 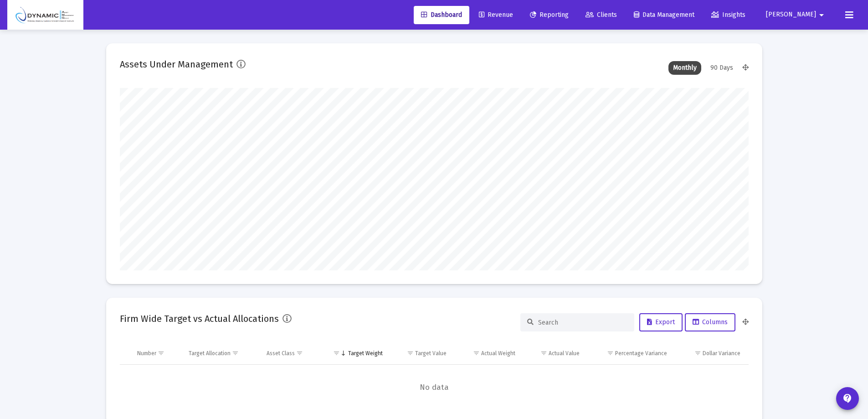 I want to click on div: Monthly, so click(x=685, y=68).